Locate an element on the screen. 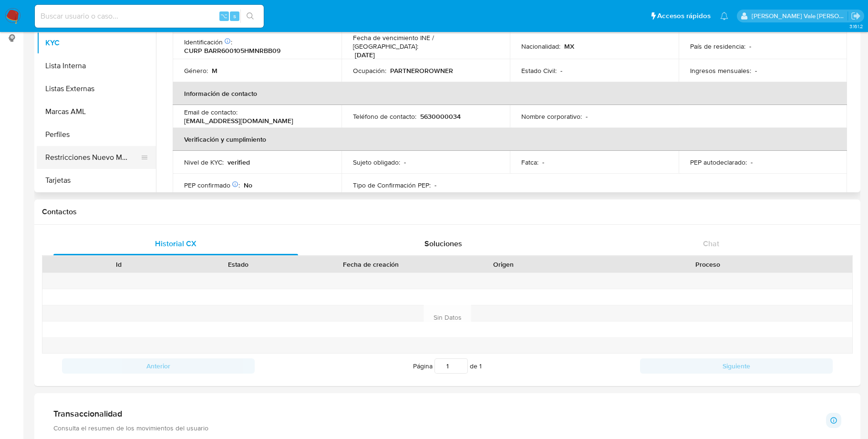  p: Nivel de KYC : is located at coordinates (203, 162).